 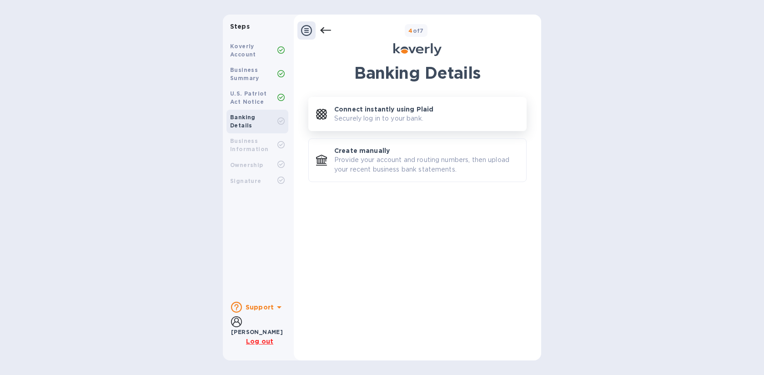 I want to click on b: Business Information, so click(x=249, y=145).